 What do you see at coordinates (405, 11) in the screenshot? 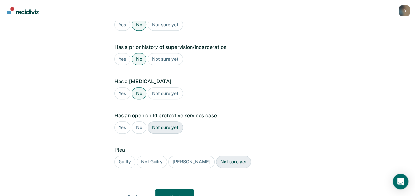
I see `button: Profile dropdown button` at bounding box center [405, 11].